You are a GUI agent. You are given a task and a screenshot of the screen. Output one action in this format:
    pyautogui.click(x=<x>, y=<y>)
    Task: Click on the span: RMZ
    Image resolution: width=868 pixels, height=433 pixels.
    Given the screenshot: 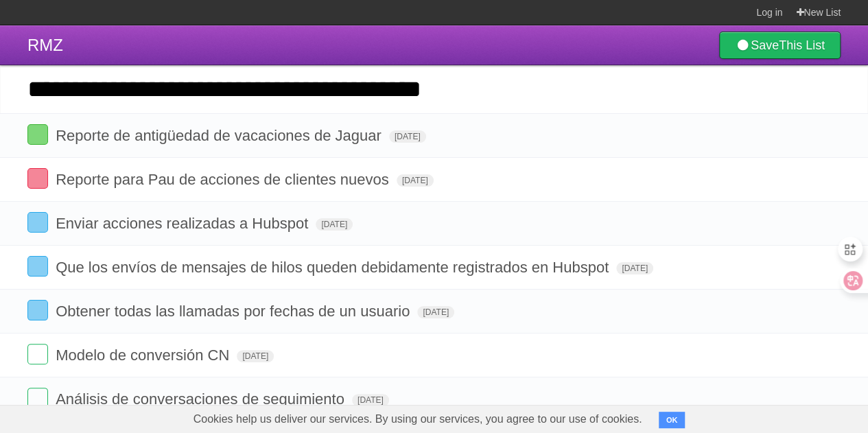 What is the action you would take?
    pyautogui.click(x=45, y=45)
    